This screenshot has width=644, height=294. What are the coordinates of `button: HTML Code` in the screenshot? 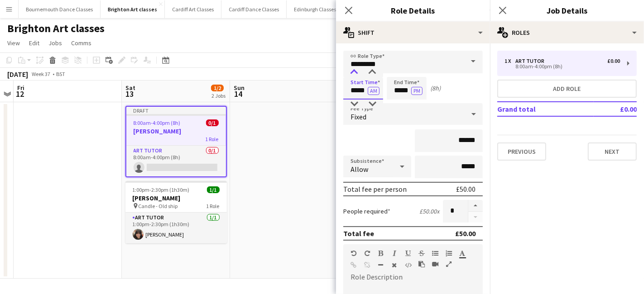 It's located at (408, 265).